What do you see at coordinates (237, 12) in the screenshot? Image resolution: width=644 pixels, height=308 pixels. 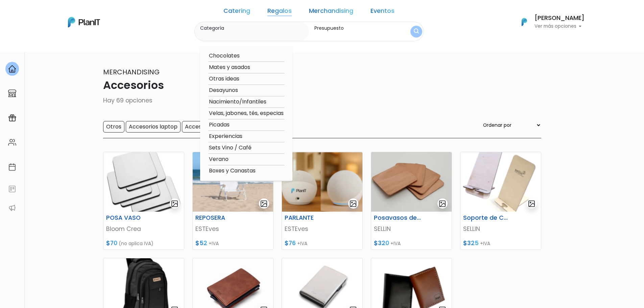 I see `a: Catering` at bounding box center [237, 12].